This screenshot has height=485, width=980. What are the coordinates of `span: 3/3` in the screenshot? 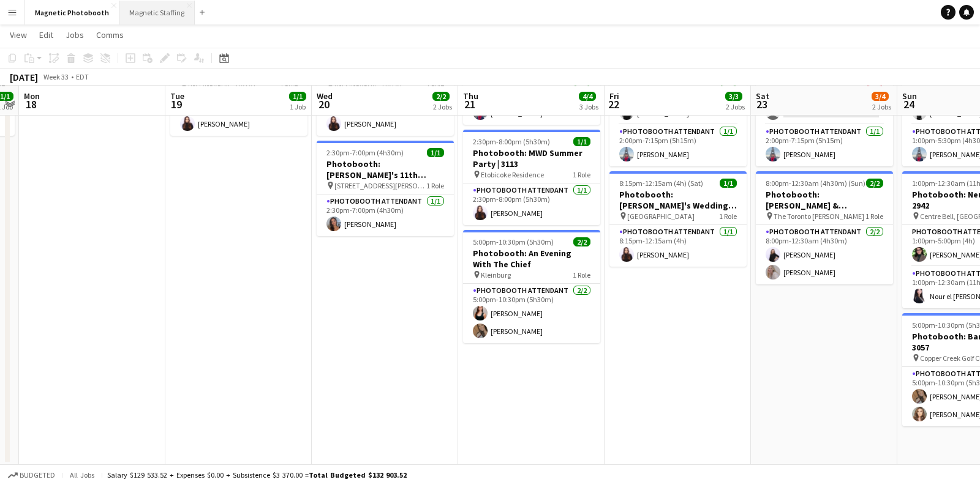 It's located at (734, 96).